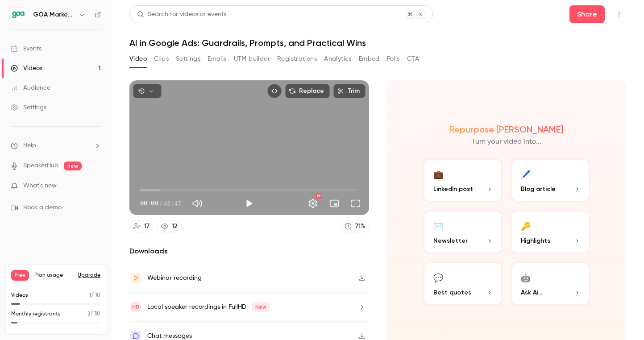 The height and width of the screenshot is (340, 644). What do you see at coordinates (463, 232) in the screenshot?
I see `button: ✉️Newsletter` at bounding box center [463, 232].